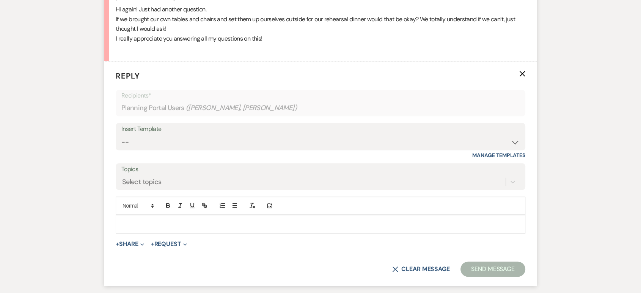  I want to click on a: Manage Templates, so click(499, 155).